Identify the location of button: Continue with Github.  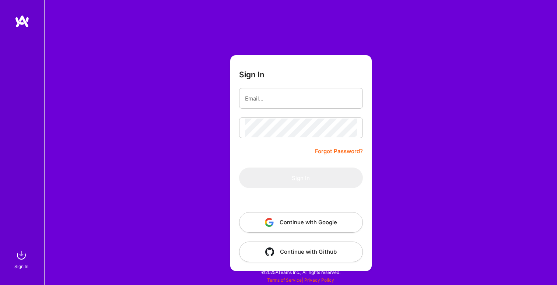
(301, 252).